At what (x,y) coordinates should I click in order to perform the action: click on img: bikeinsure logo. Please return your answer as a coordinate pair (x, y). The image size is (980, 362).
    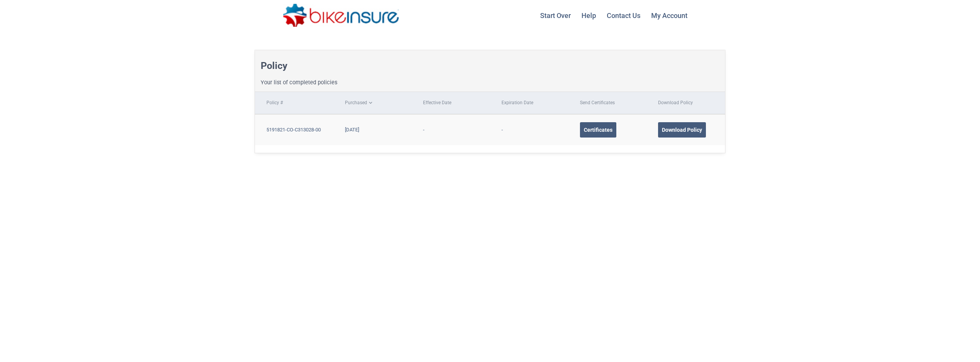
    Looking at the image, I should click on (341, 15).